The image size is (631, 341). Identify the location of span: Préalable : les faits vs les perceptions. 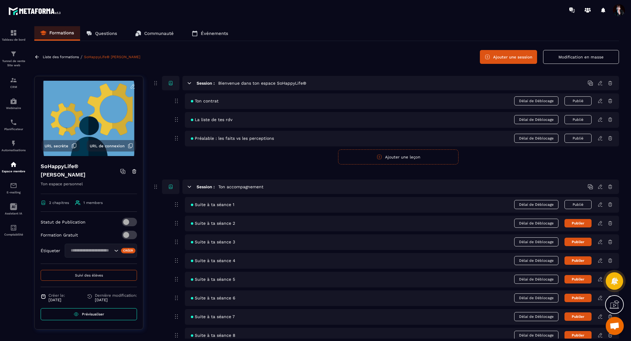
(232, 138).